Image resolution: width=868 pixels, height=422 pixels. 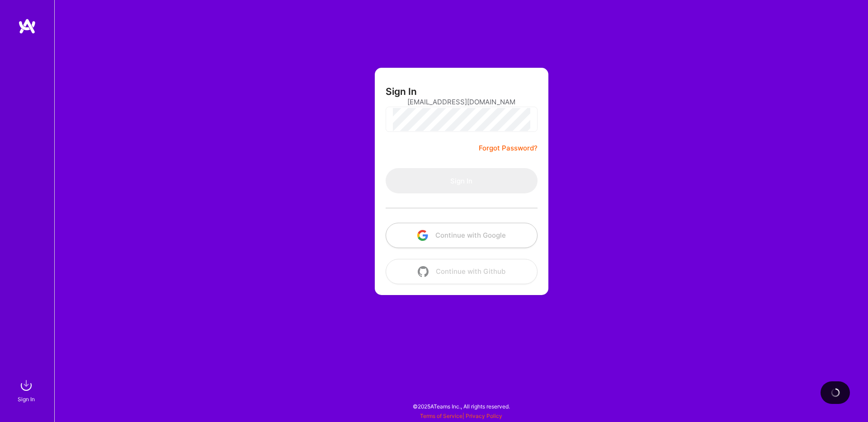 What do you see at coordinates (441, 416) in the screenshot?
I see `a: Terms of Service` at bounding box center [441, 416].